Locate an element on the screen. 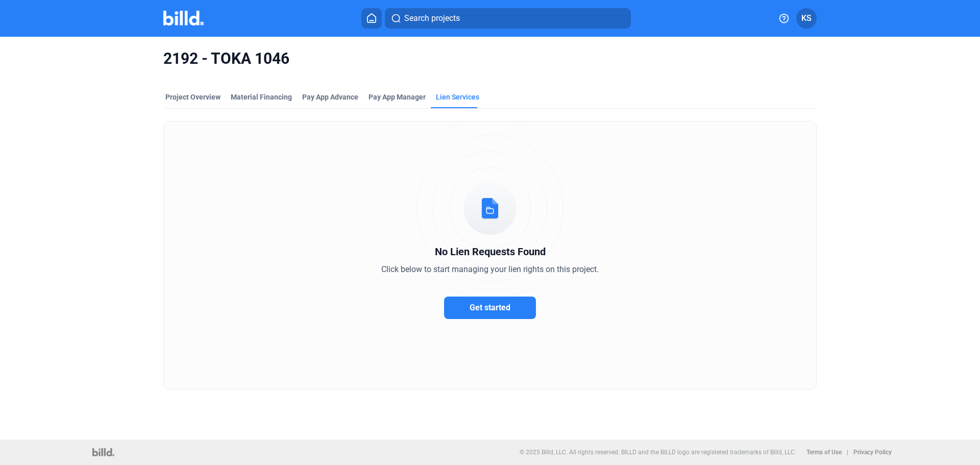  p: © 2025 Billd, LLC. All rights reserved. BILLD and the BILLD logo are registered trademarks of Bil... is located at coordinates (658, 452).